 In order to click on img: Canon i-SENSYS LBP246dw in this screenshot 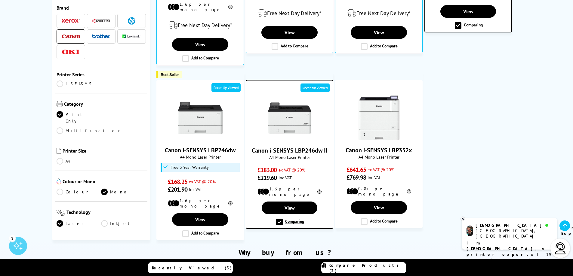, I will do `click(200, 118)`.